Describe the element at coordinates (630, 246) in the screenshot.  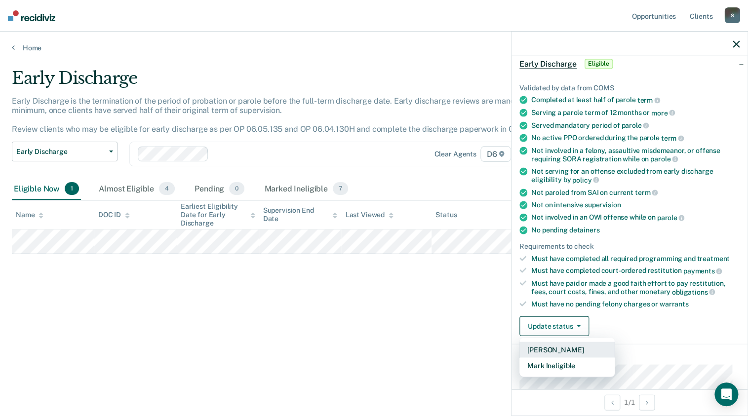
I see `div: Requirements to check` at that location.